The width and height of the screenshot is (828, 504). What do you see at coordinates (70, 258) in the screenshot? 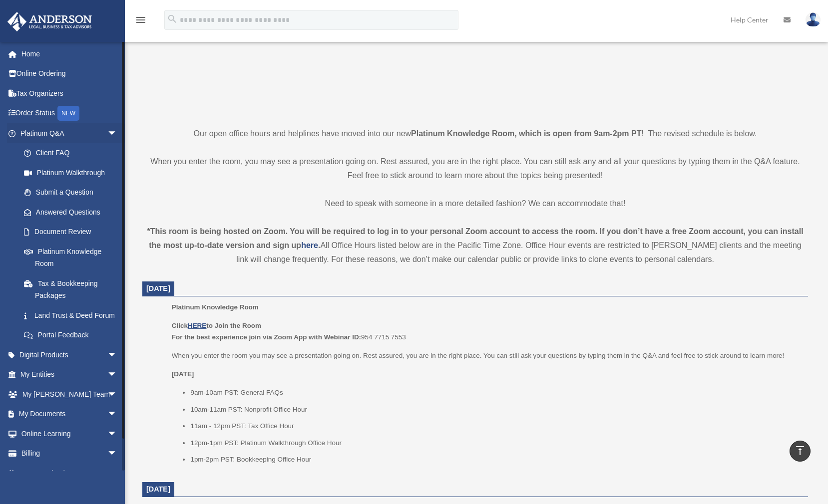
I see `a: Platinum Knowledge Room` at bounding box center [70, 258].